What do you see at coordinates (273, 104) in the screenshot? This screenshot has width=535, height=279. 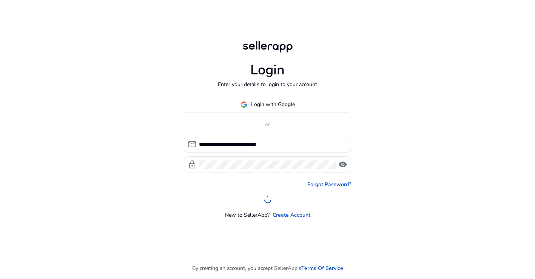 I see `span: Login with Google` at bounding box center [273, 104].